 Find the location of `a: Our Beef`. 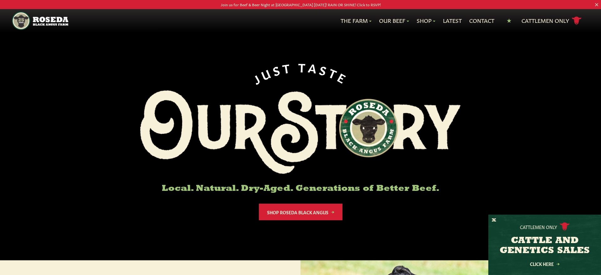

a: Our Beef is located at coordinates (394, 21).